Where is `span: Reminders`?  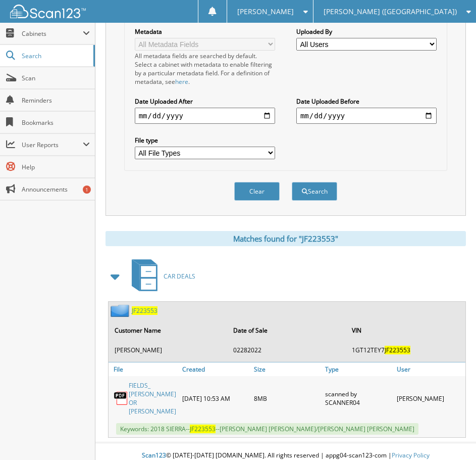 span: Reminders is located at coordinates (55, 100).